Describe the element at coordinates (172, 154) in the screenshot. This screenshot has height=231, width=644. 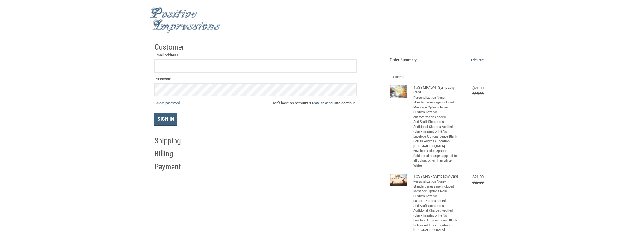
I see `h2: Billing` at that location.